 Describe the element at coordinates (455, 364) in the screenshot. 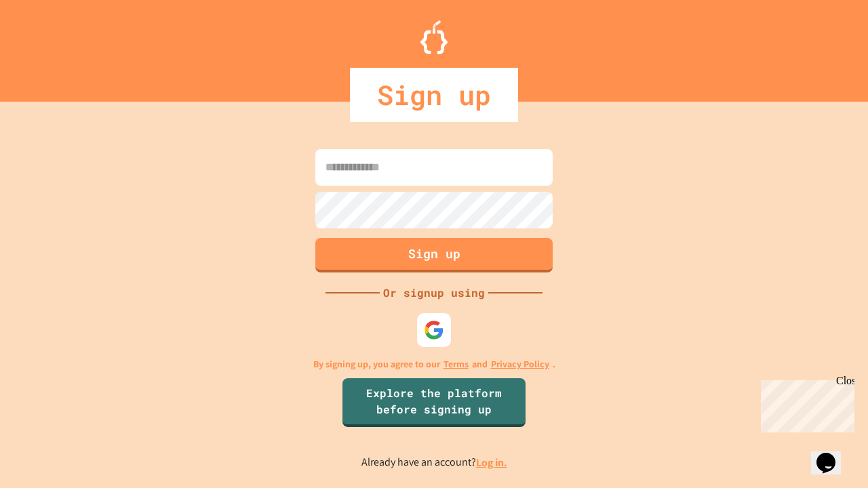

I see `a: Terms` at that location.